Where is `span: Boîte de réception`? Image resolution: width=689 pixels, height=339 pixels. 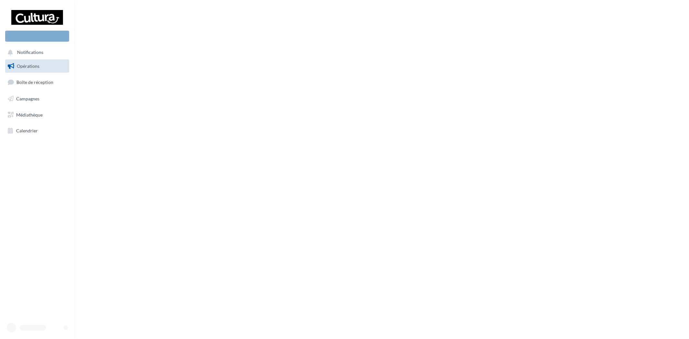 span: Boîte de réception is located at coordinates (35, 82).